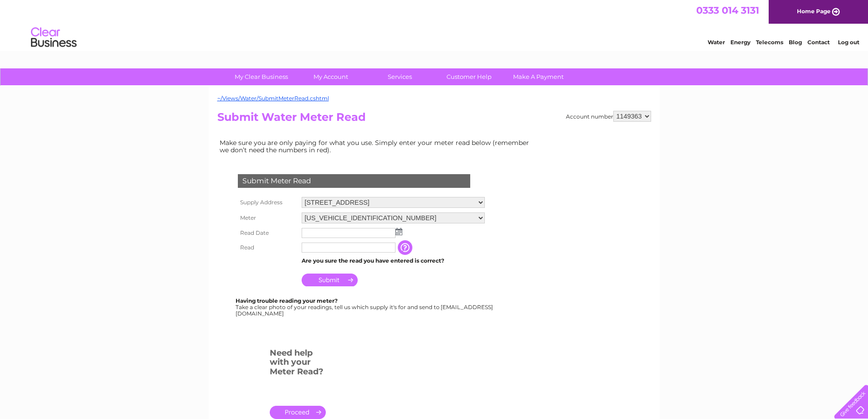 This screenshot has height=419, width=868. Describe the element at coordinates (54, 37) in the screenshot. I see `img: logo.png` at that location.